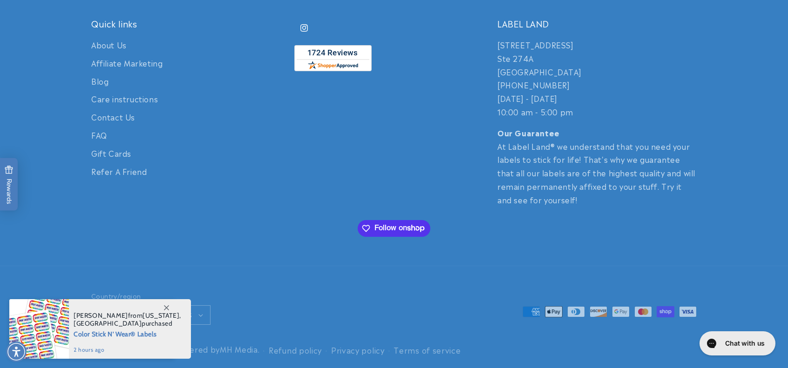 The image size is (788, 368). What do you see at coordinates (151, 293) in the screenshot?
I see `h2: Country/region` at bounding box center [151, 293].